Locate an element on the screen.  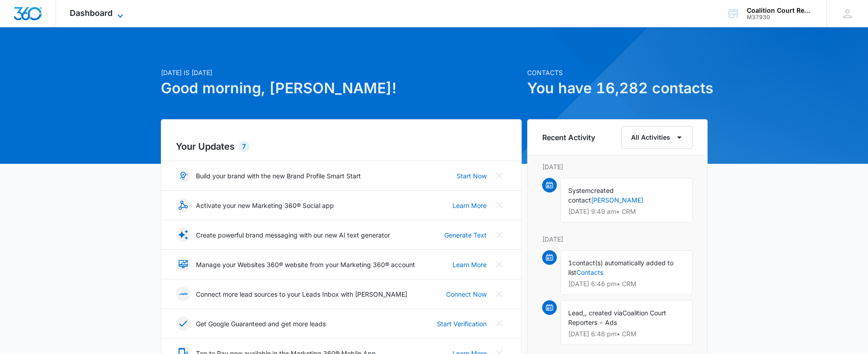
a: Contacts is located at coordinates (589, 272).